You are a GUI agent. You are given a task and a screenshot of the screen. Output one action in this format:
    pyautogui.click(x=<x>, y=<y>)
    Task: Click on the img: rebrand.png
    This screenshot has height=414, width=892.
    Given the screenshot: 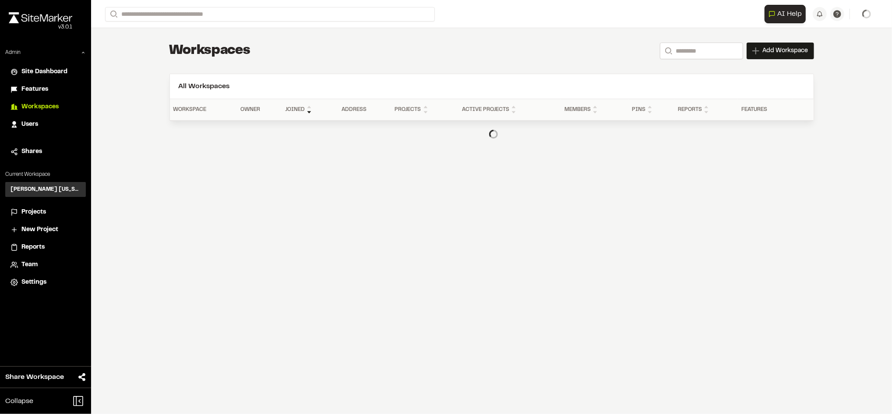 What is the action you would take?
    pyautogui.click(x=40, y=18)
    